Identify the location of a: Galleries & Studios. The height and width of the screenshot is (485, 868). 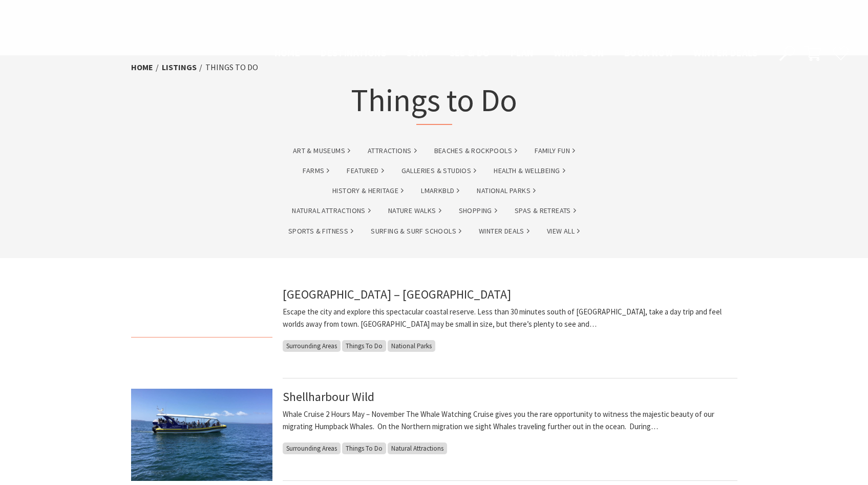
(438, 171).